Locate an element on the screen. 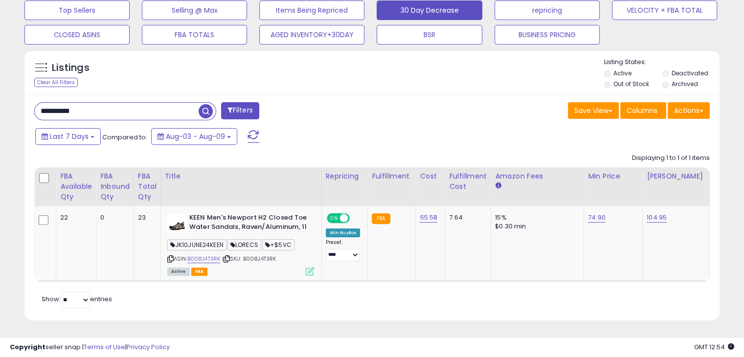  div: seller snap | | is located at coordinates (90, 347).